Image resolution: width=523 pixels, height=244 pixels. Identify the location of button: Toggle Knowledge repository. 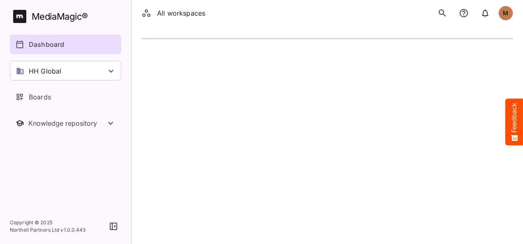
(65, 123).